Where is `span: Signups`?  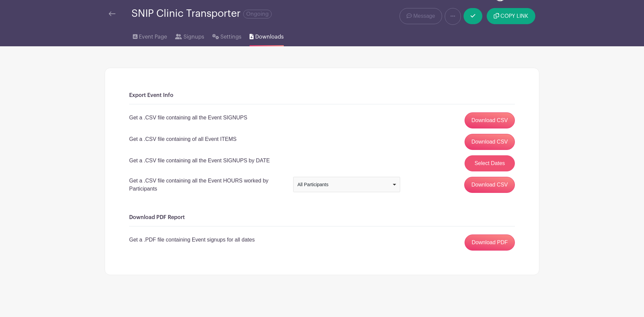
span: Signups is located at coordinates (194, 37).